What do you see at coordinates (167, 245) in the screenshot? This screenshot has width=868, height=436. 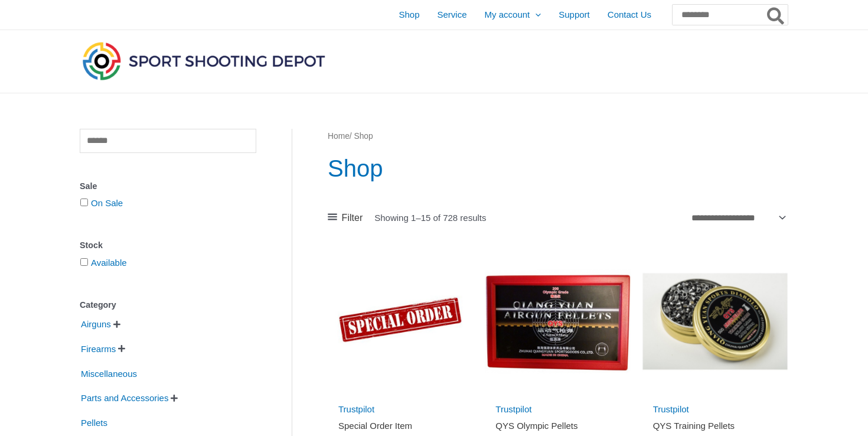 I see `div: Stock` at bounding box center [167, 245].